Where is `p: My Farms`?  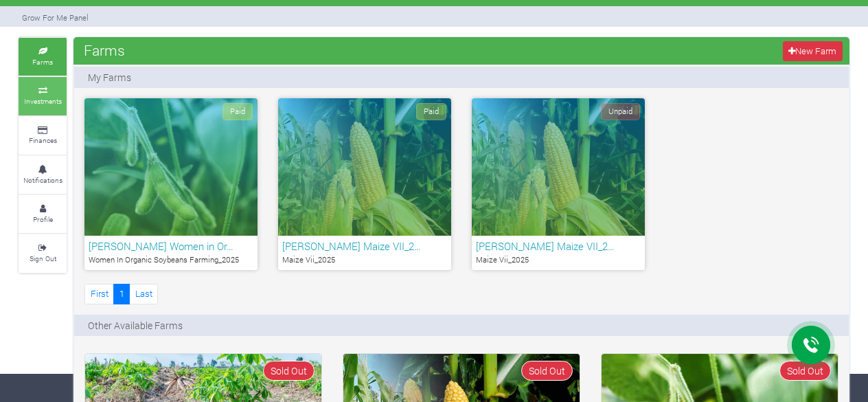
p: My Farms is located at coordinates (109, 77).